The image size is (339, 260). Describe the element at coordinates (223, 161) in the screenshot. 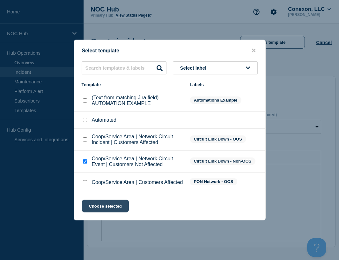

I see `span: Circuit Link Down - Non-OOS` at that location.